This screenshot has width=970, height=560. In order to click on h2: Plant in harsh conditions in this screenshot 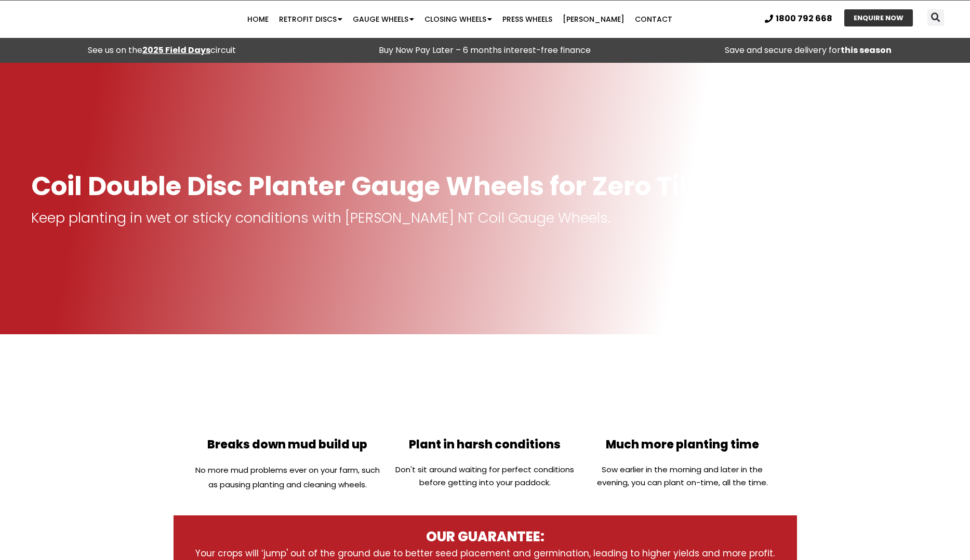, I will do `click(485, 445)`.